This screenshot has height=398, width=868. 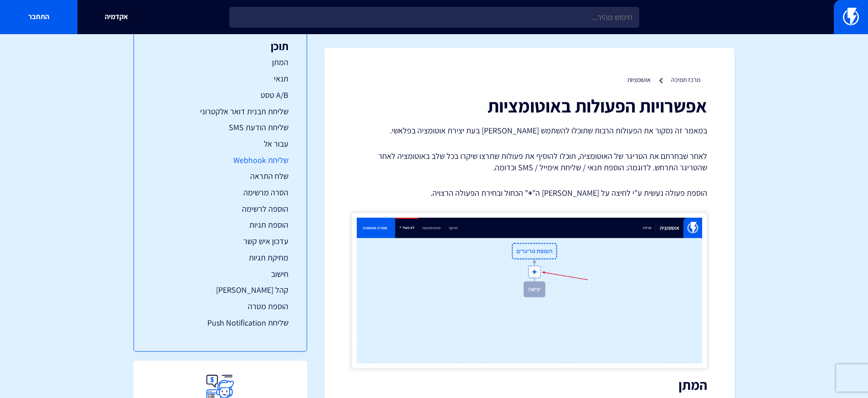 I want to click on h1: אפשרויות הפעולות באוטומציות, so click(x=530, y=106).